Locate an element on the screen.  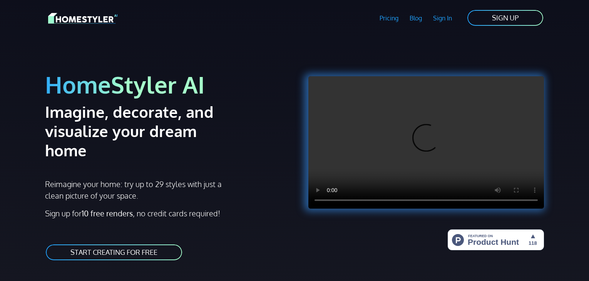
a: Blog is located at coordinates (415, 18).